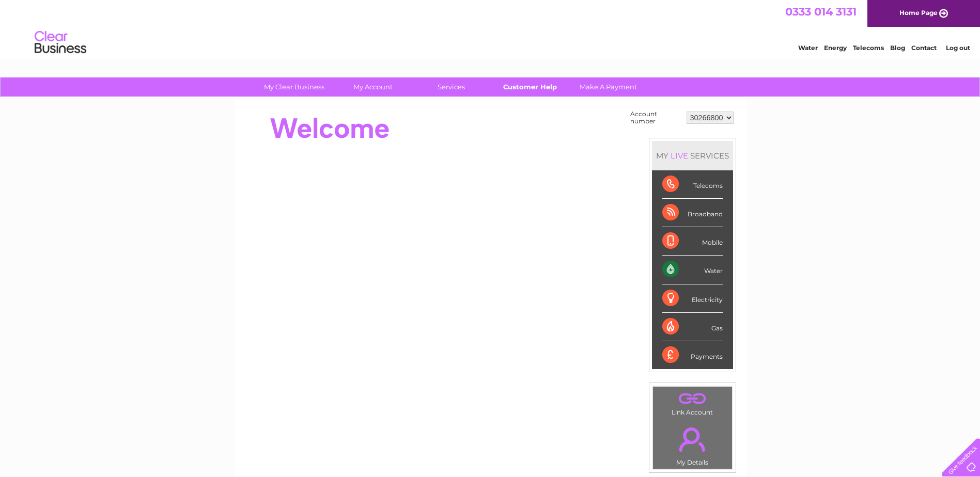 The height and width of the screenshot is (477, 980). What do you see at coordinates (372, 87) in the screenshot?
I see `a: My Account` at bounding box center [372, 87].